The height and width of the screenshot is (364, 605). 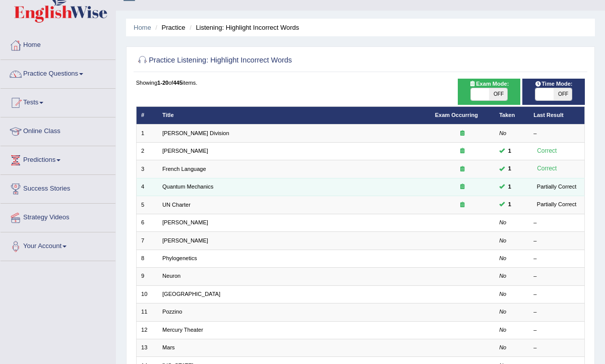 I want to click on td: 7, so click(x=147, y=241).